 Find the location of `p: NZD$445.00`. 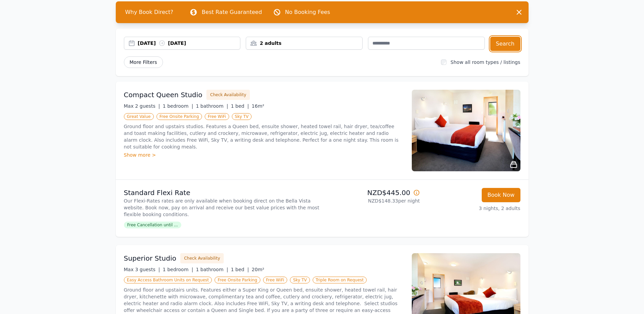

p: NZD$445.00 is located at coordinates (373, 193).